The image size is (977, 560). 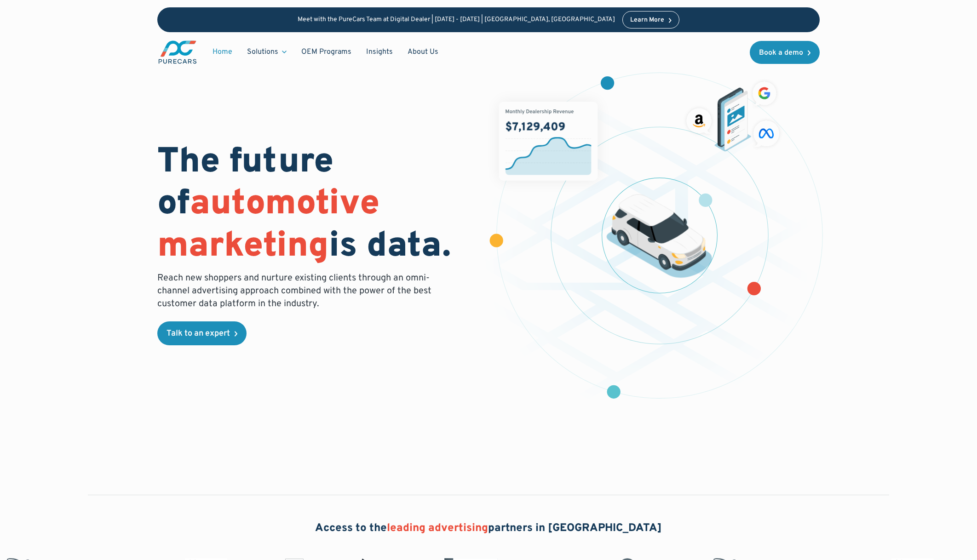 What do you see at coordinates (781, 53) in the screenshot?
I see `div: Book a demo` at bounding box center [781, 53].